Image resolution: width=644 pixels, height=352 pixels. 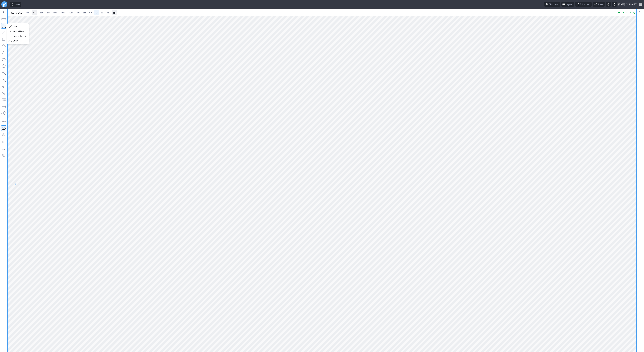 I want to click on span: W, so click(x=102, y=12).